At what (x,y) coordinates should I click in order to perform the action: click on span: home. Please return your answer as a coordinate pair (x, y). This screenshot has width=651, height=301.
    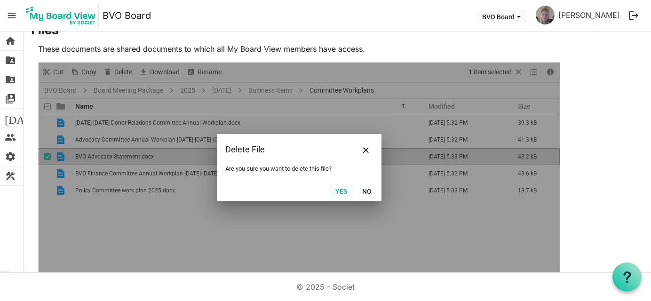
    Looking at the image, I should click on (10, 41).